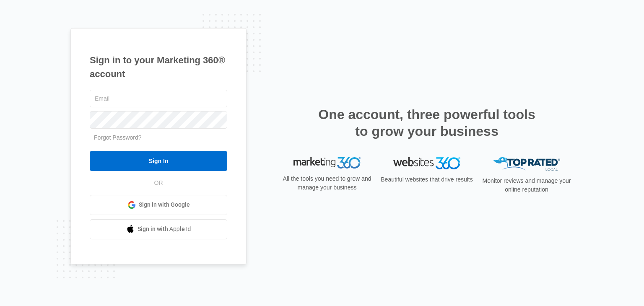 The height and width of the screenshot is (306, 644). I want to click on a: Sign in with Google, so click(158, 205).